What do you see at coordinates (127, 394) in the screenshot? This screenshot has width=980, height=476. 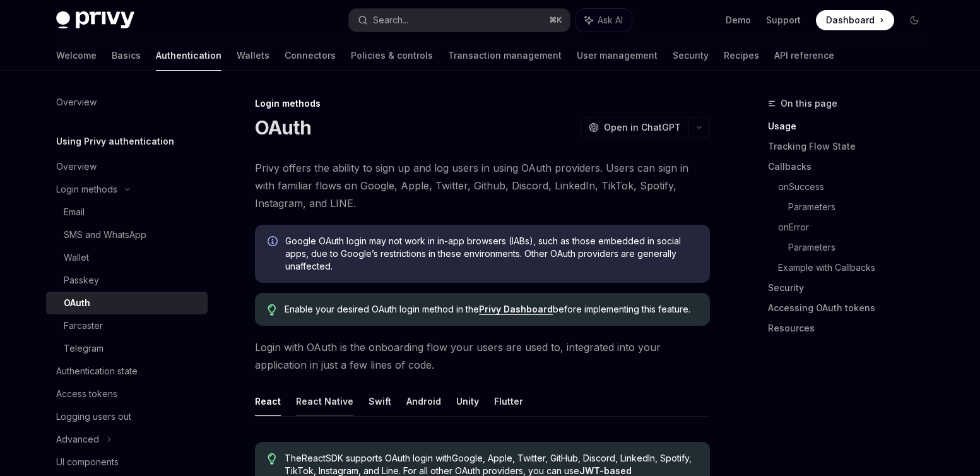 I see `a: Access tokens` at bounding box center [127, 394].